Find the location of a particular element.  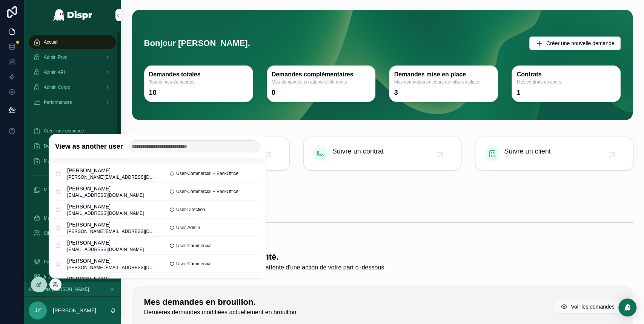

div: Open Intercom Messenger is located at coordinates (627, 308).